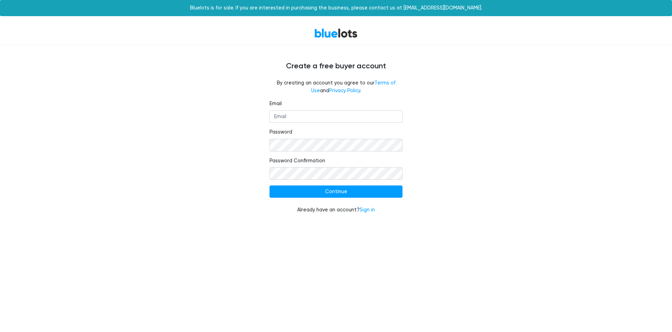  Describe the element at coordinates (336, 33) in the screenshot. I see `a: BlueLots` at that location.